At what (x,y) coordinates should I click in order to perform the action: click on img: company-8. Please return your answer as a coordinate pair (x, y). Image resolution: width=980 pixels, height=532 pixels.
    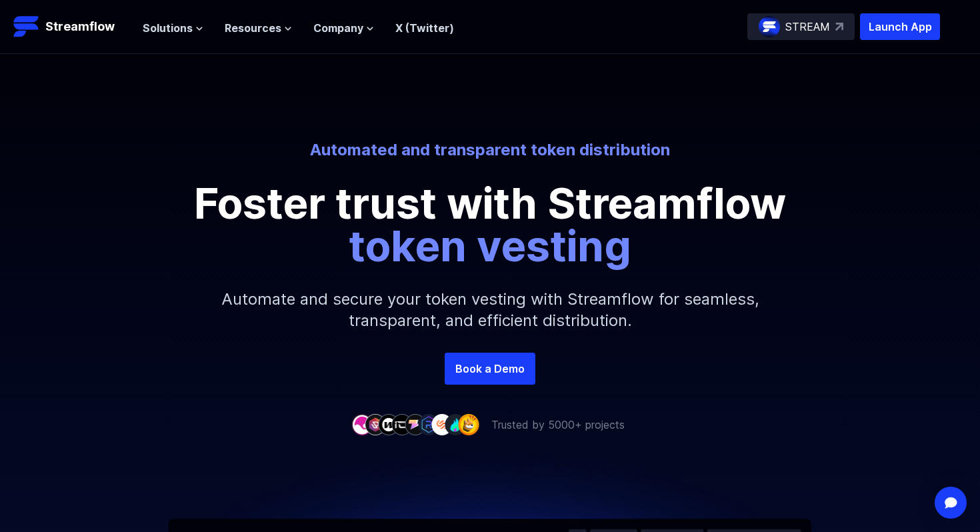
    Looking at the image, I should click on (455, 424).